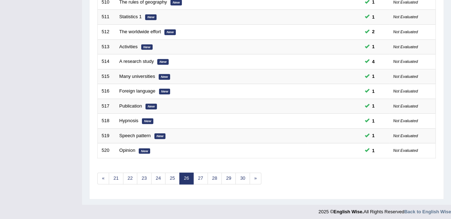  I want to click on a: 21, so click(116, 178).